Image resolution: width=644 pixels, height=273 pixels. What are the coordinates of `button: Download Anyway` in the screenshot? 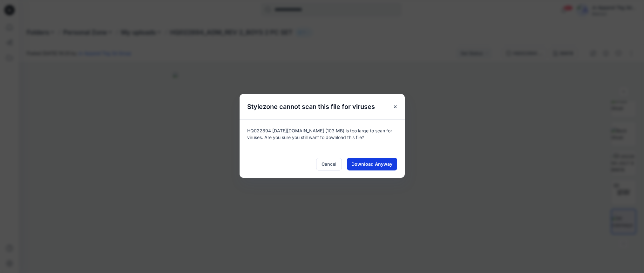 It's located at (372, 164).